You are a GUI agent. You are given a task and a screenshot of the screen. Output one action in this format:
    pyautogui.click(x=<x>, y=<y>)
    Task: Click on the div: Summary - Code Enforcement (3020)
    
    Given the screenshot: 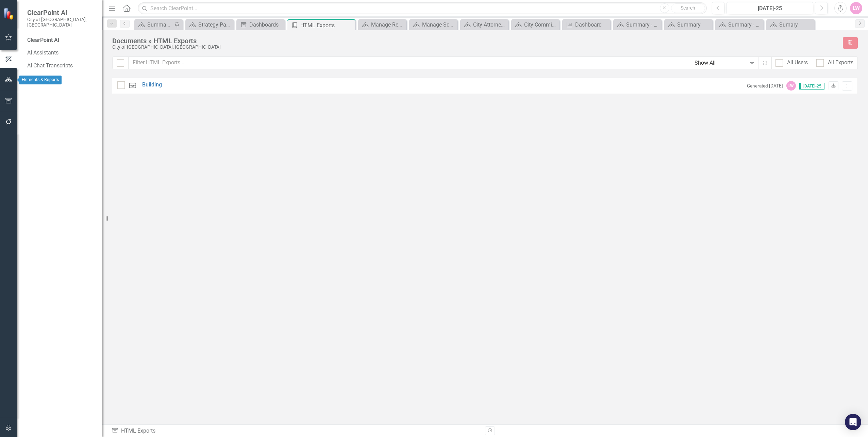 What is the action you would take?
    pyautogui.click(x=160, y=25)
    